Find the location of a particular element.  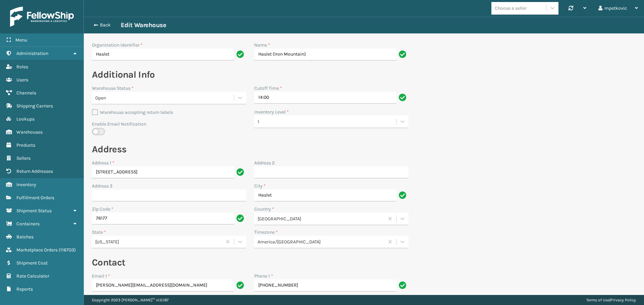

span: Menu is located at coordinates (21, 40).